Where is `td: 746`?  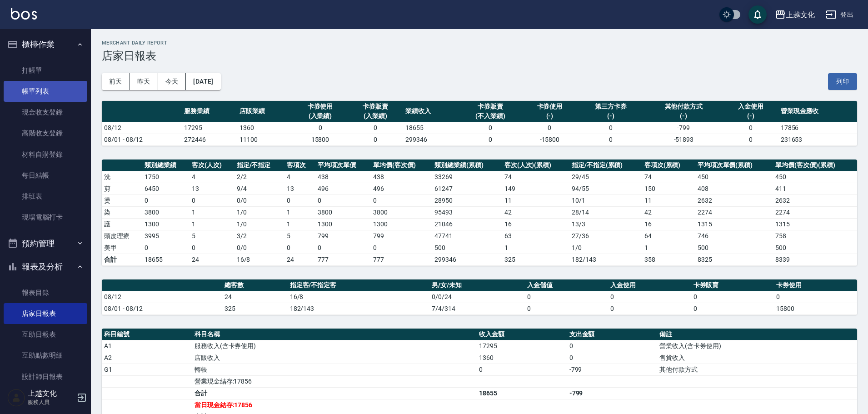 td: 746 is located at coordinates (734, 236).